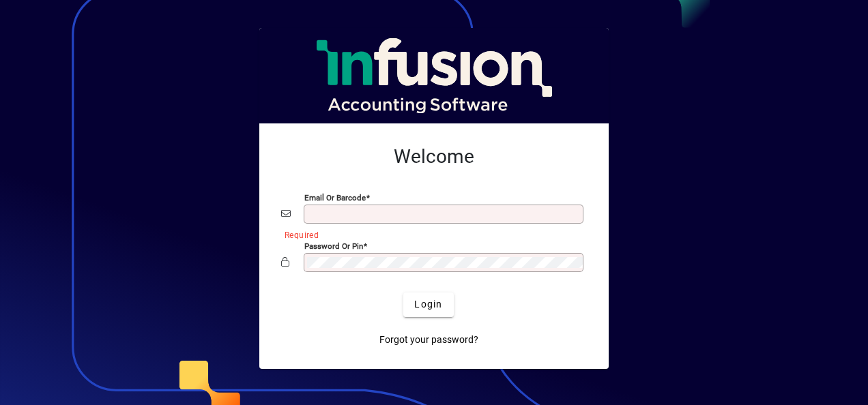 The image size is (868, 405). What do you see at coordinates (428, 341) in the screenshot?
I see `a: Forgot your password?` at bounding box center [428, 341].